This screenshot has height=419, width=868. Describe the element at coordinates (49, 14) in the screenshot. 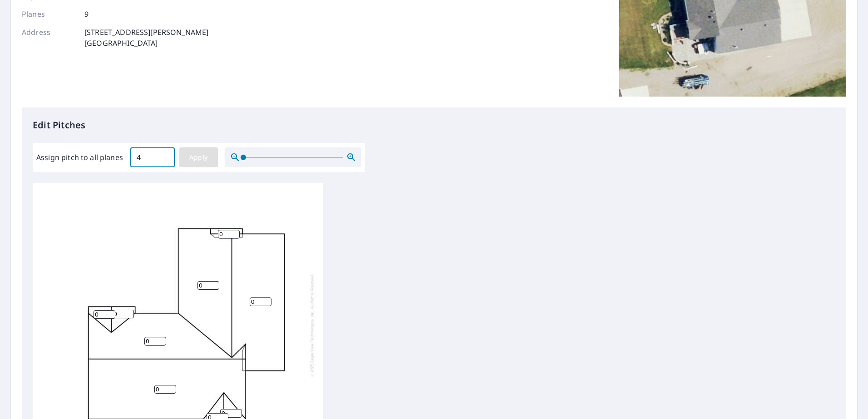

I see `p: Planes` at that location.